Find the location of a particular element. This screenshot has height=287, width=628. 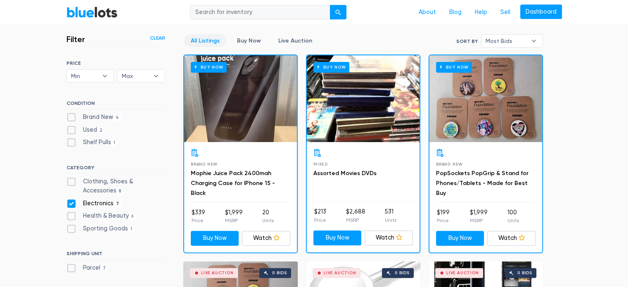

a: Mophie Juice Pack 2400mah Charging Case for IPhone 15 - Black is located at coordinates (233, 183).